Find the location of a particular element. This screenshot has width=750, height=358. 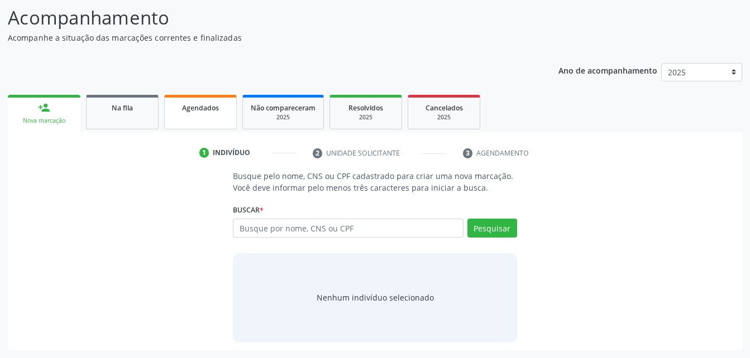

div: Indivíduo is located at coordinates (231, 153).